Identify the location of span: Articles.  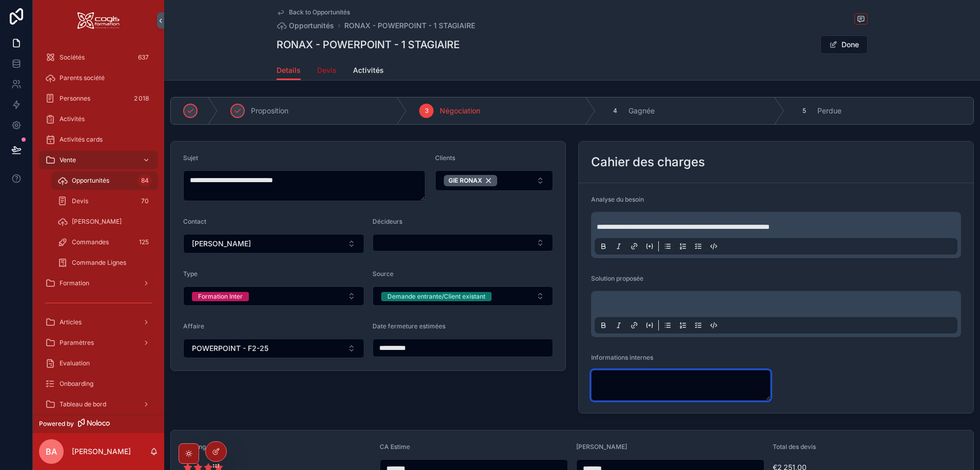
(70, 322).